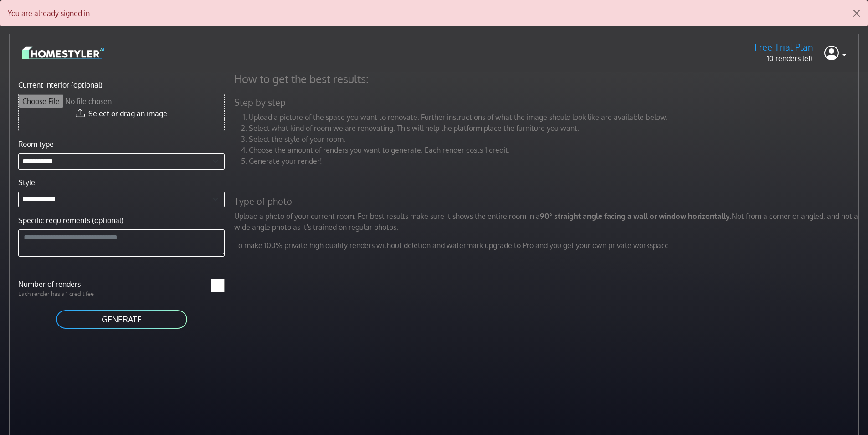  I want to click on strong: 90° straight angle facing a wall or window horizontally., so click(635, 216).